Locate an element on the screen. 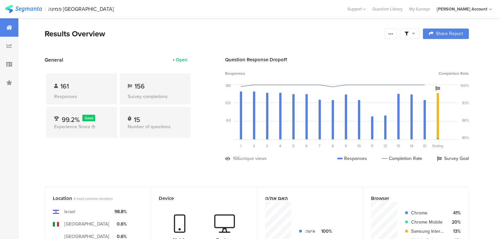  span: 9 is located at coordinates (346, 146).